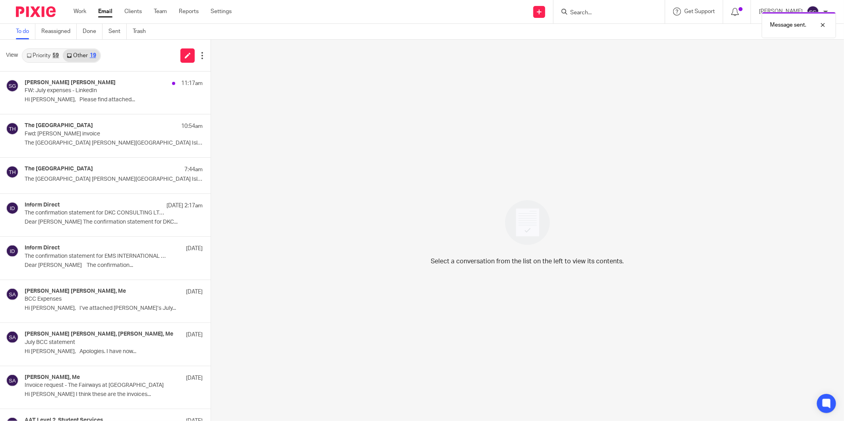 The width and height of the screenshot is (844, 421). I want to click on p: FW: July expenses - LinkedIn, so click(96, 91).